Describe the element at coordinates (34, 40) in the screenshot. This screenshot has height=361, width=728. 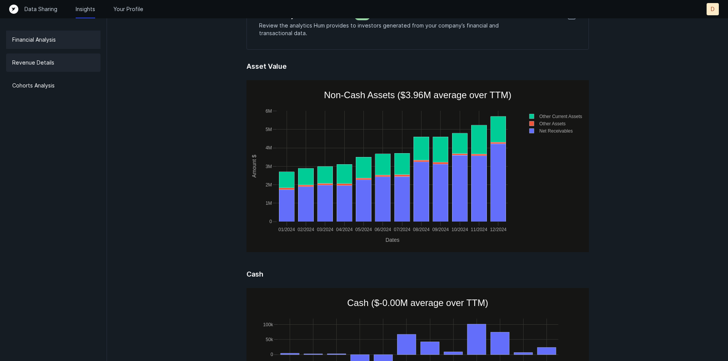
I see `p: Financial Analysis` at that location.